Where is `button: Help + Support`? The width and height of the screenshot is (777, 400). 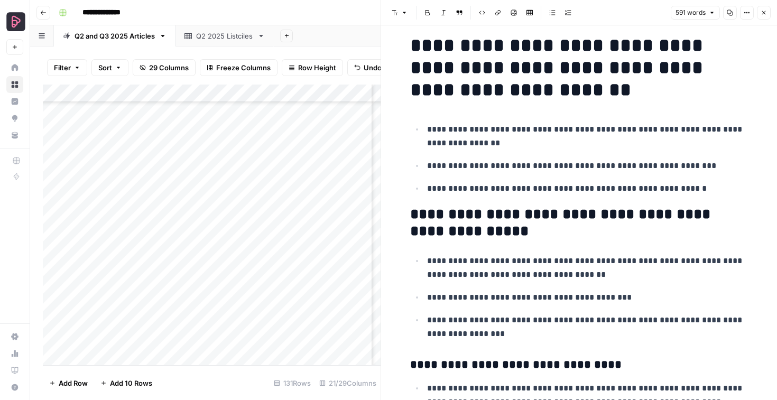
button: Help + Support is located at coordinates (15, 387).